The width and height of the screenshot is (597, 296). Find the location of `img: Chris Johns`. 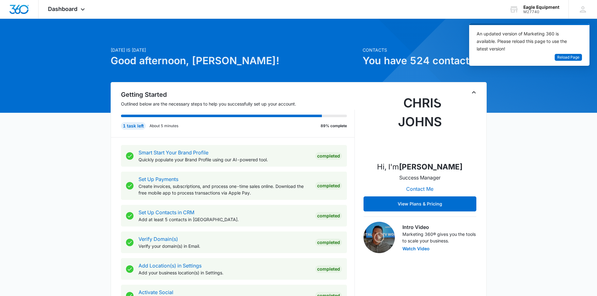

img: Chris Johns is located at coordinates (420, 125).